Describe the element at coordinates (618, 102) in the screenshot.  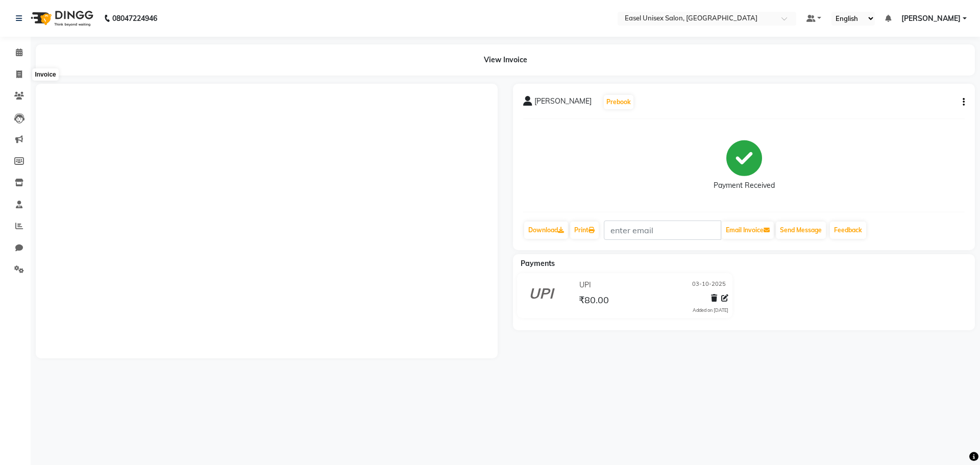
I see `button: Prebook` at that location.